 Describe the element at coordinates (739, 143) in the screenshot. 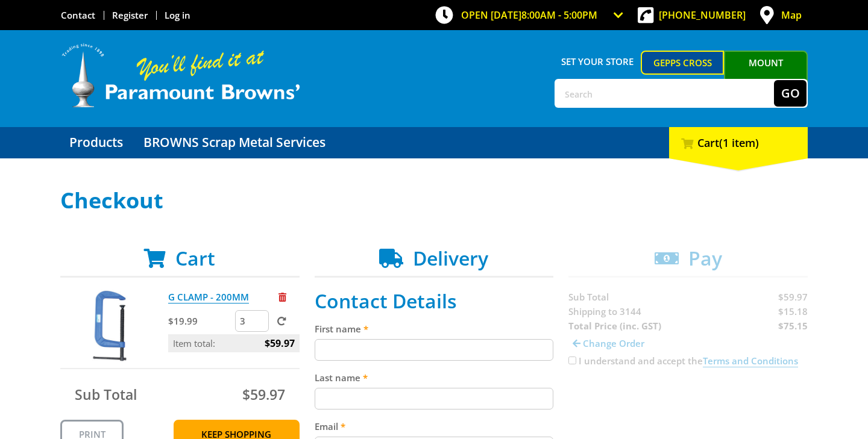

I see `span: (1 item)` at that location.